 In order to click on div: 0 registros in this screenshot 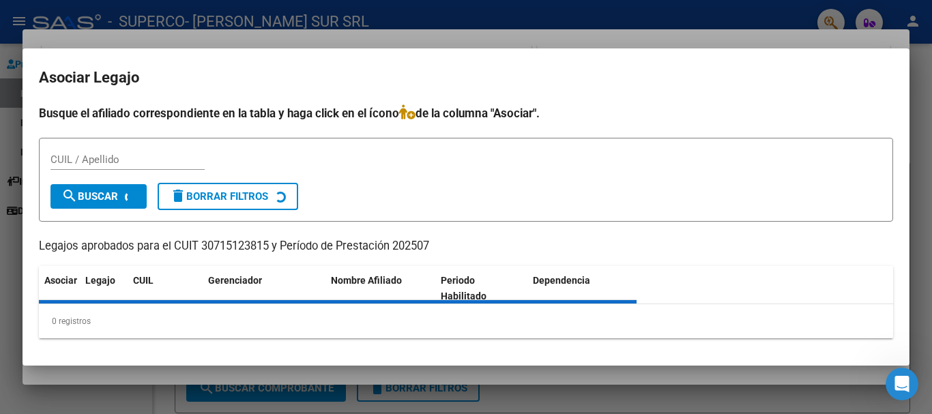, I will do `click(466, 321)`.